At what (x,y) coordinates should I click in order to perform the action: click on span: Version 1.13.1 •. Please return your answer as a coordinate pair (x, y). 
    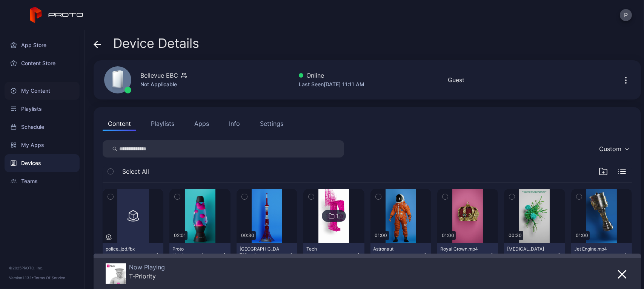
    Looking at the image, I should click on (21, 278).